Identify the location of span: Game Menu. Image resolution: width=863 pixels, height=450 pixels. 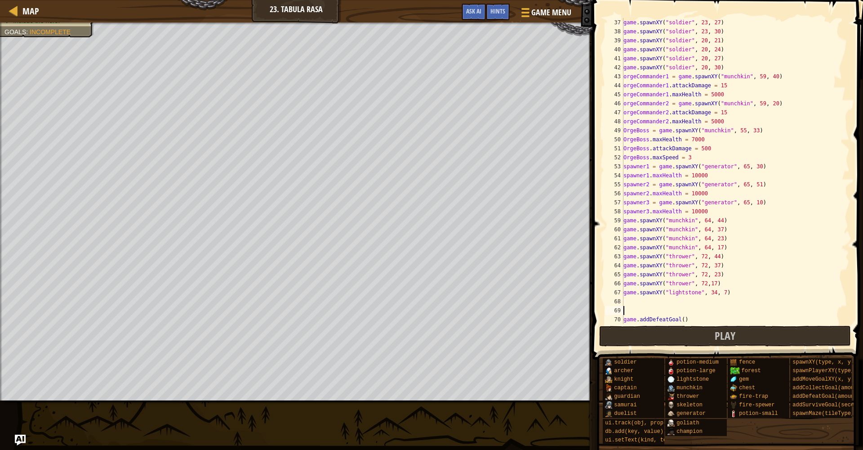
(551, 13).